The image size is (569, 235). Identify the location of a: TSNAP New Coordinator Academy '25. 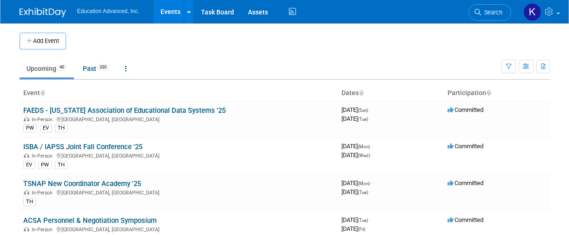
(82, 183).